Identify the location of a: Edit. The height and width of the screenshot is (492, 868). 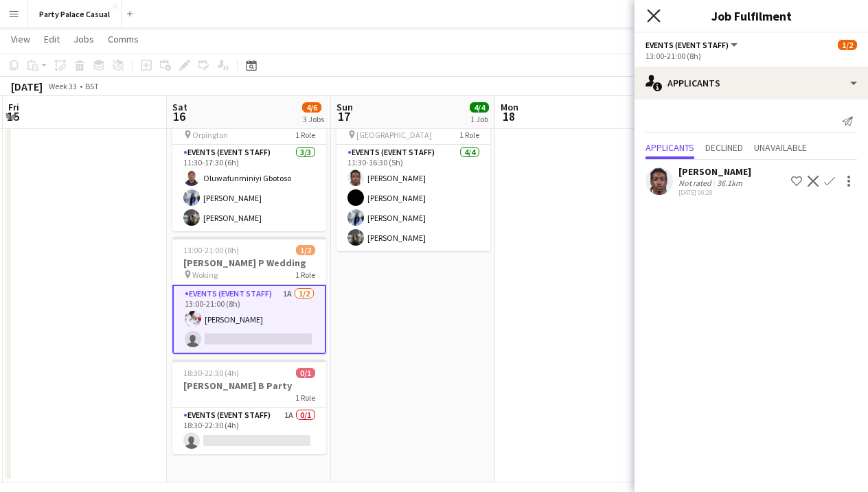
(51, 39).